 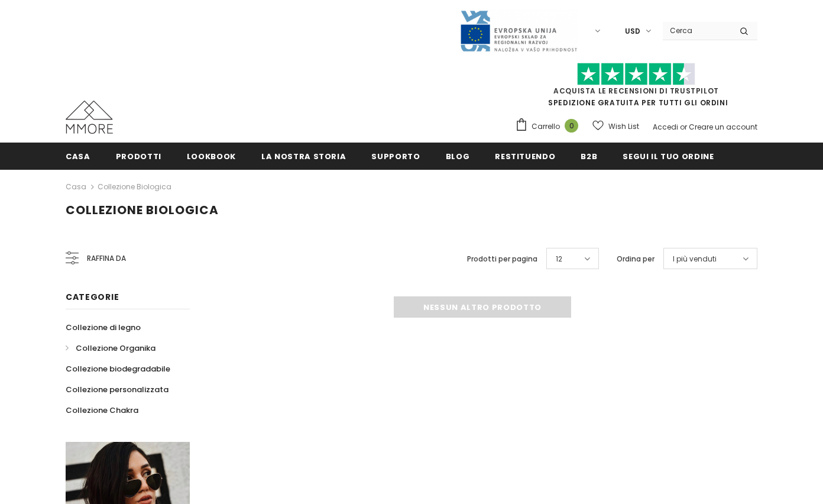 What do you see at coordinates (669, 156) in the screenshot?
I see `a: Segui il tuo ordine` at bounding box center [669, 156].